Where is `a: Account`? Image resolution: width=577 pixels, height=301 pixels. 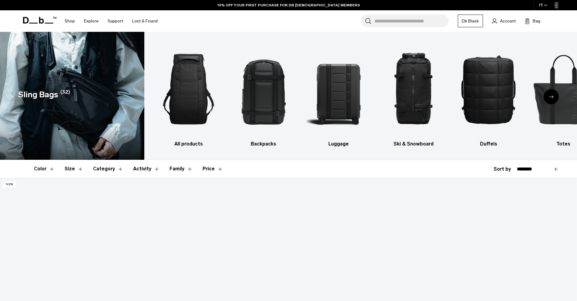 a: Account is located at coordinates (504, 21).